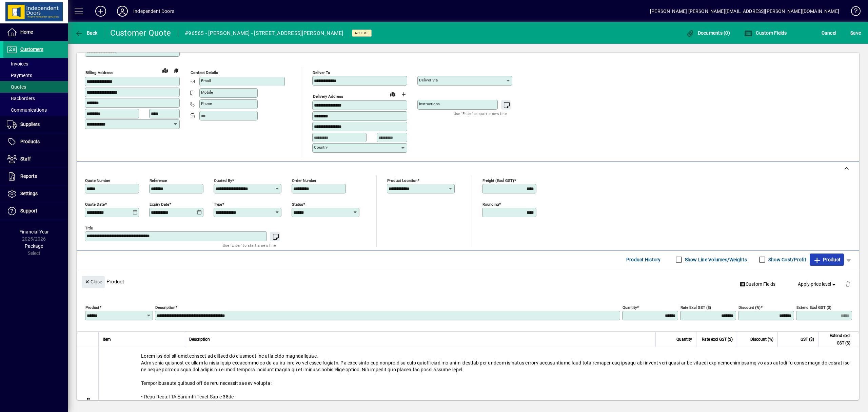  What do you see at coordinates (715, 260) in the screenshot?
I see `label: Show Line Volumes/Weights` at bounding box center [715, 260].